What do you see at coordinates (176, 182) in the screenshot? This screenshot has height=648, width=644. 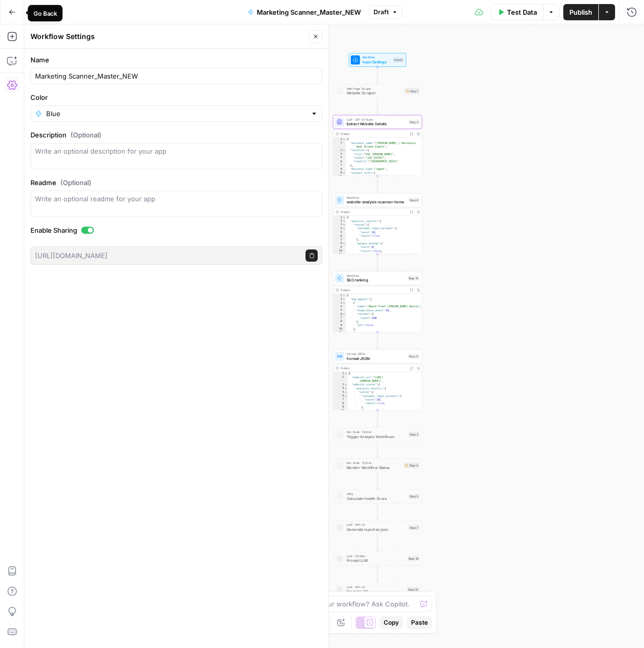 I see `label: Readme` at bounding box center [176, 182].